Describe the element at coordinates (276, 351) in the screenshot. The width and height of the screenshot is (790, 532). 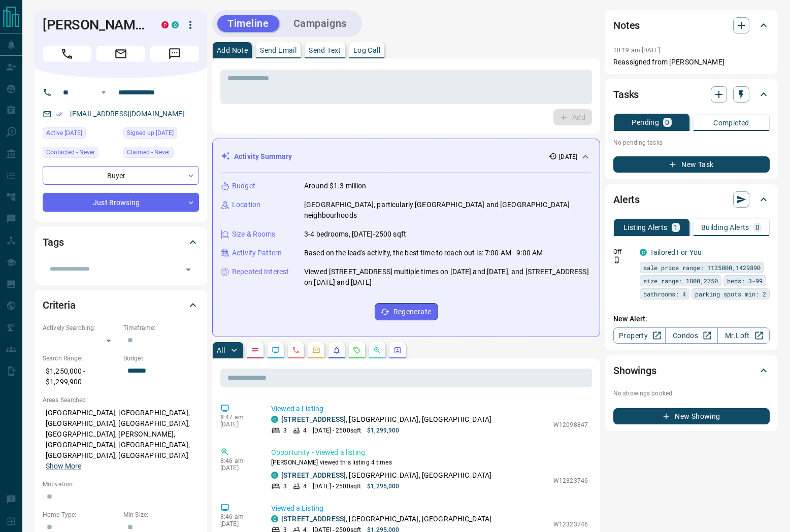
I see `svg: Lead Browsing Activity` at that location.